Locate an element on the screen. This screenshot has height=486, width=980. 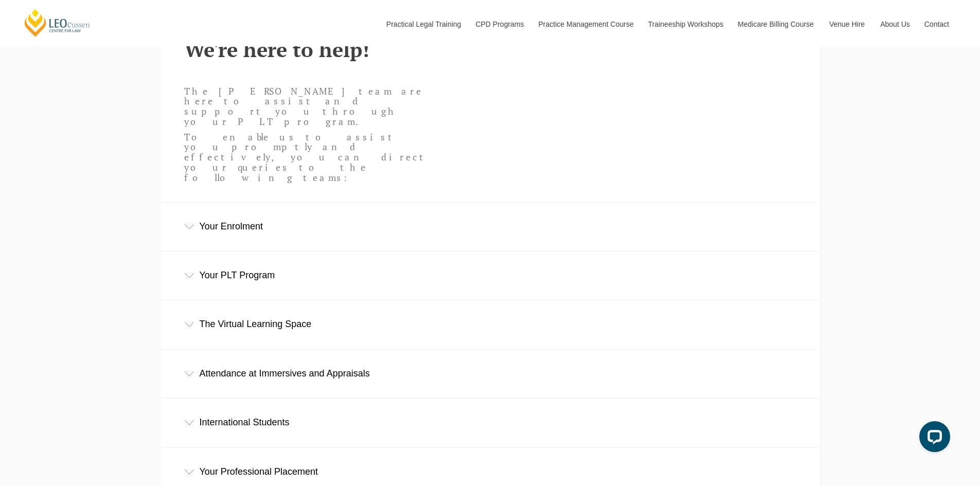
div: Attendance at Immersives and Appraisals is located at coordinates (490, 373).